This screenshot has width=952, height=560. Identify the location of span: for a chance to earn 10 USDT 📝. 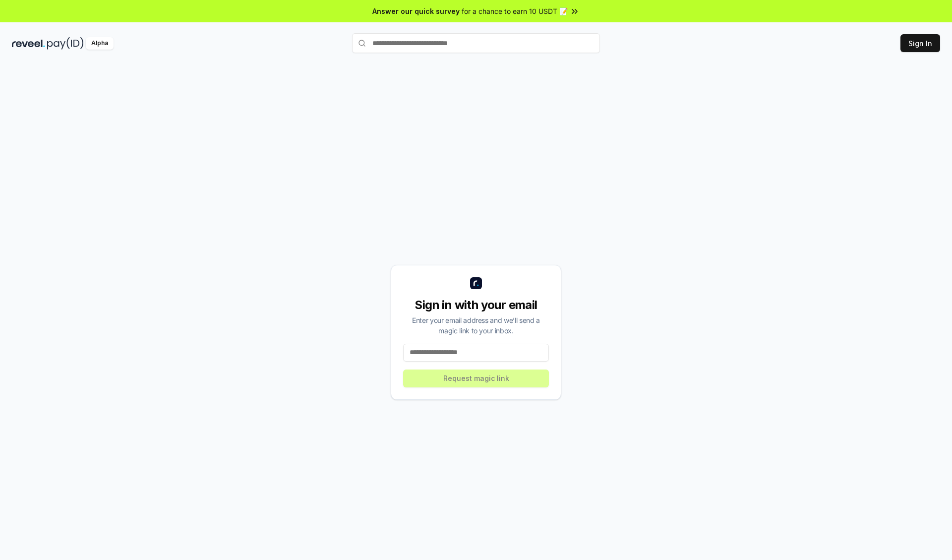
(515, 11).